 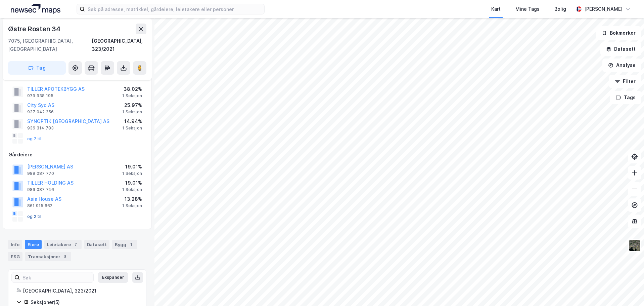 What do you see at coordinates (132, 105) in the screenshot?
I see `div: 25.97%` at bounding box center [132, 105].